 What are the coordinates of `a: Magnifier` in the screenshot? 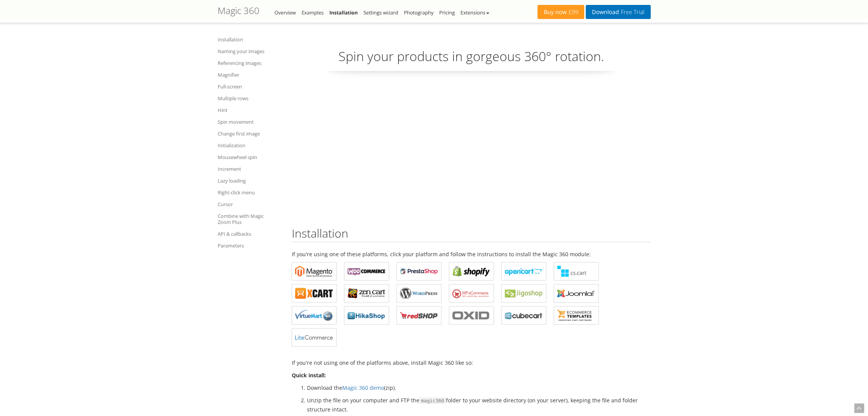 It's located at (250, 75).